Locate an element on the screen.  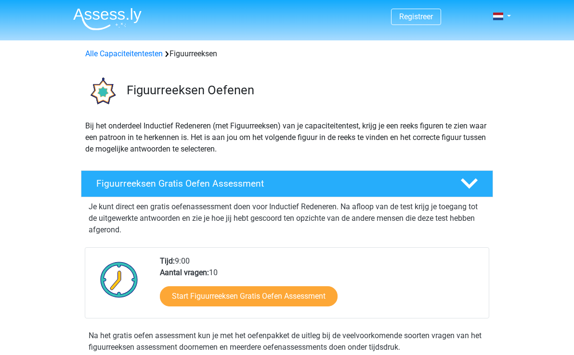
b: Tijd: is located at coordinates (167, 261).